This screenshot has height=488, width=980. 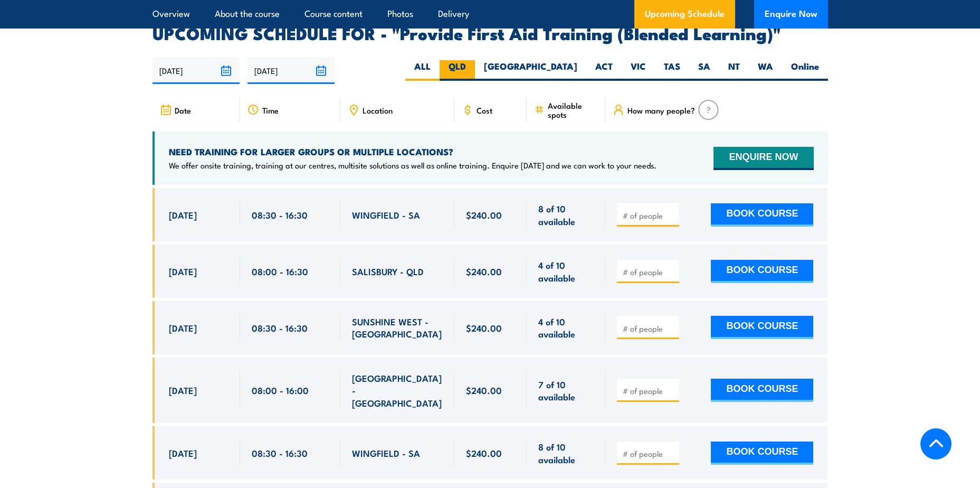 I want to click on label: TAS, so click(x=672, y=70).